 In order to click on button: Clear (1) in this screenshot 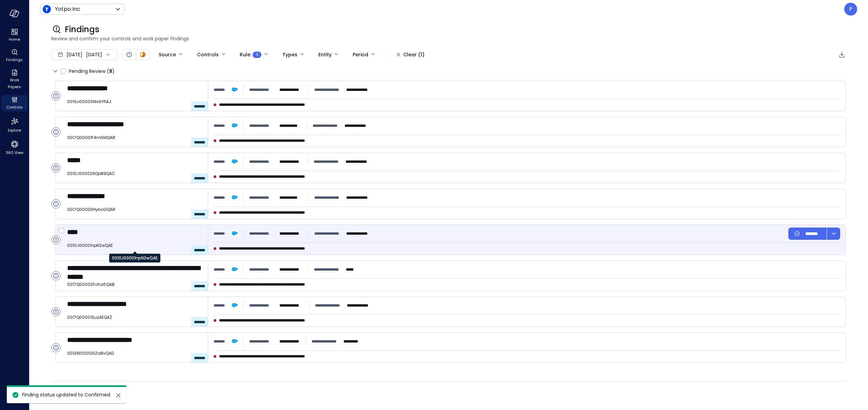, I will do `click(410, 55)`.